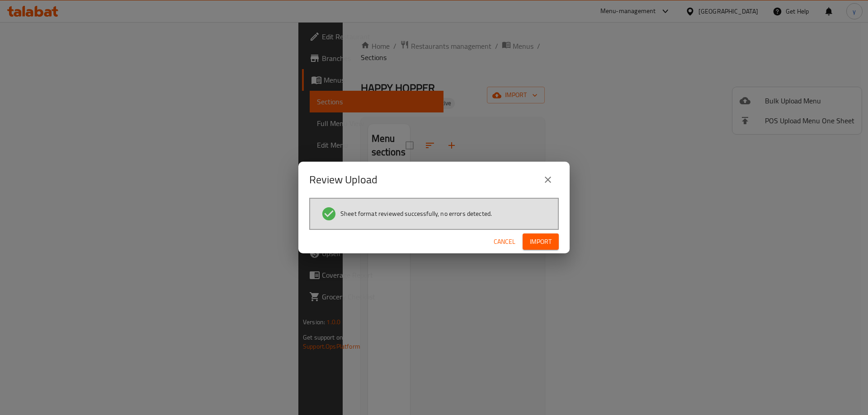 Image resolution: width=868 pixels, height=415 pixels. I want to click on button: Import, so click(541, 242).